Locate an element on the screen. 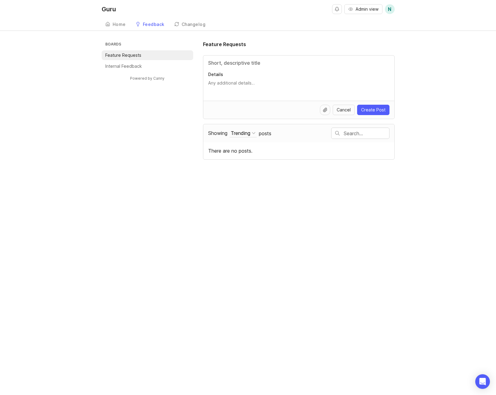 Image resolution: width=496 pixels, height=395 pixels. input: Search… is located at coordinates (366, 133).